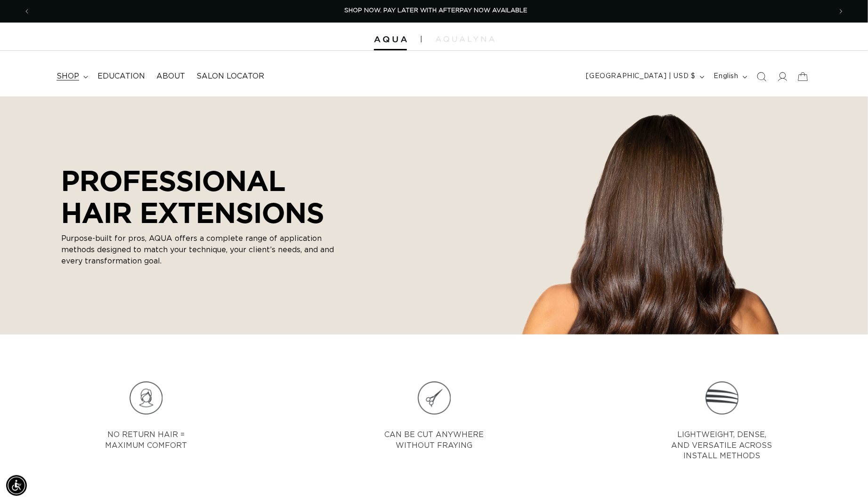  What do you see at coordinates (434, 399) in the screenshot?
I see `img: Icon_8.png` at bounding box center [434, 399].